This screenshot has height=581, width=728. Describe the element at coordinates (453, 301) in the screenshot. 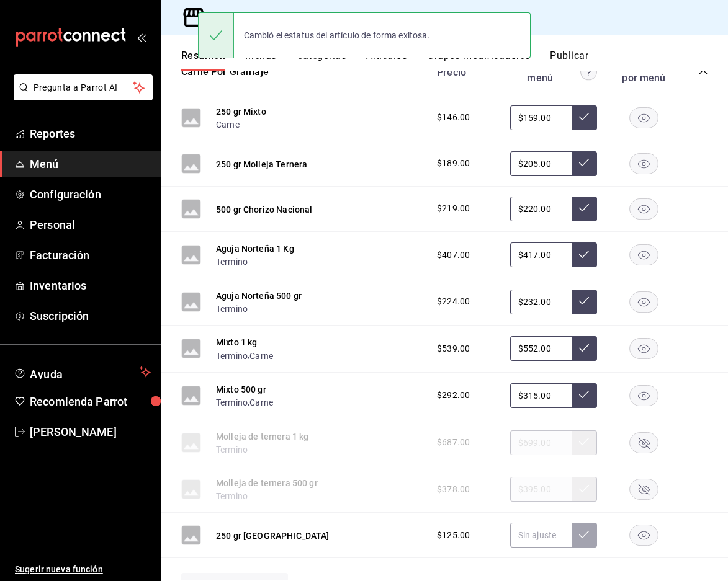

I see `span: $224.00` at that location.